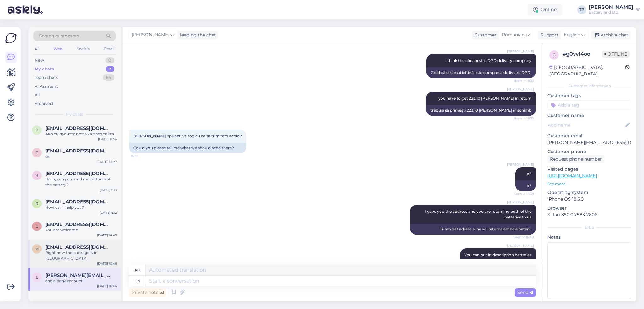 The image size is (644, 309). Describe the element at coordinates (589, 169) in the screenshot. I see `p: Visited pages` at that location.